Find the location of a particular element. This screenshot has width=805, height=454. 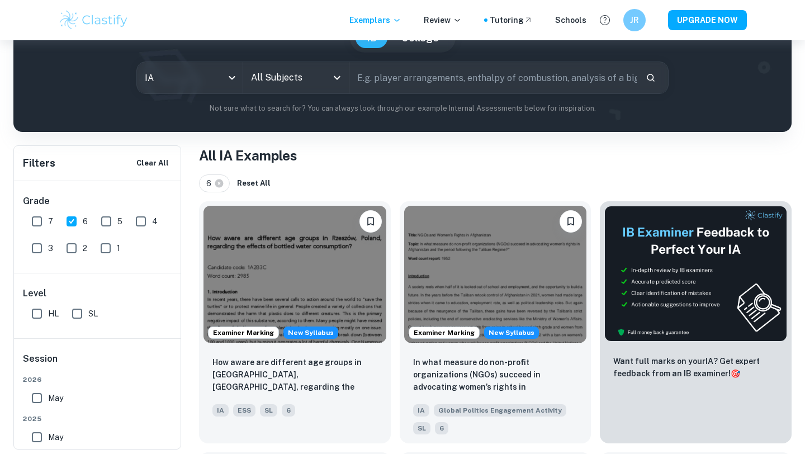

span: Global Politics Engagement Activity is located at coordinates (499, 410).